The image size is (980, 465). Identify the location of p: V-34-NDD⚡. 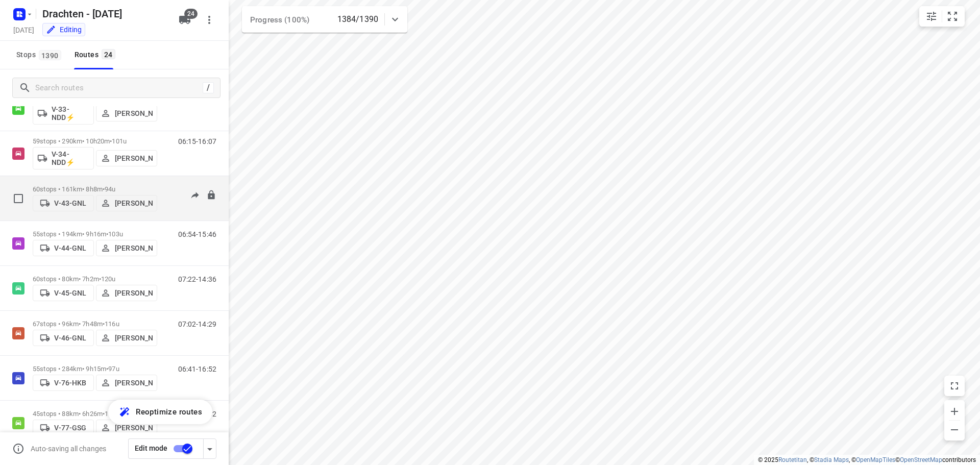
(70, 158).